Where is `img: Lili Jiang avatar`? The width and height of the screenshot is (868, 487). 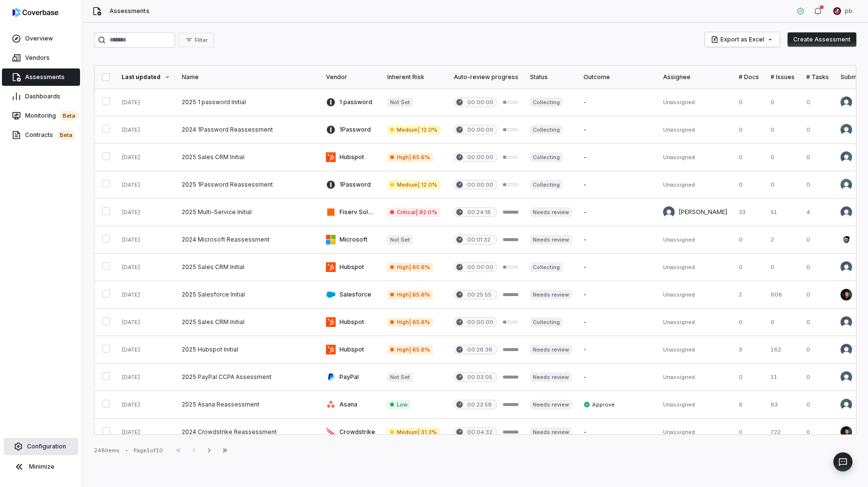 img: Lili Jiang avatar is located at coordinates (669, 212).